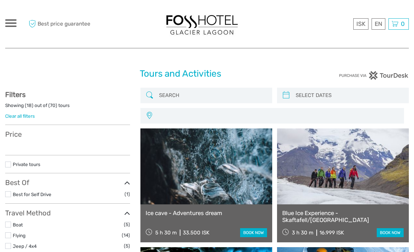 This screenshot has height=252, width=414. What do you see at coordinates (24, 246) in the screenshot?
I see `a: Jeep / 4x4` at bounding box center [24, 246].